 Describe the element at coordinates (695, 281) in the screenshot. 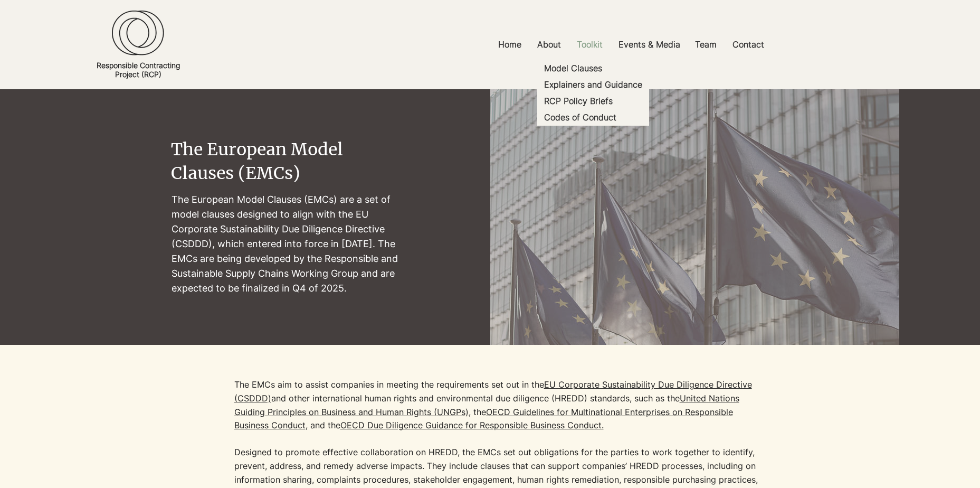

I see `img: pexels-marco-288924445-13153479_edited.jpg` at that location.